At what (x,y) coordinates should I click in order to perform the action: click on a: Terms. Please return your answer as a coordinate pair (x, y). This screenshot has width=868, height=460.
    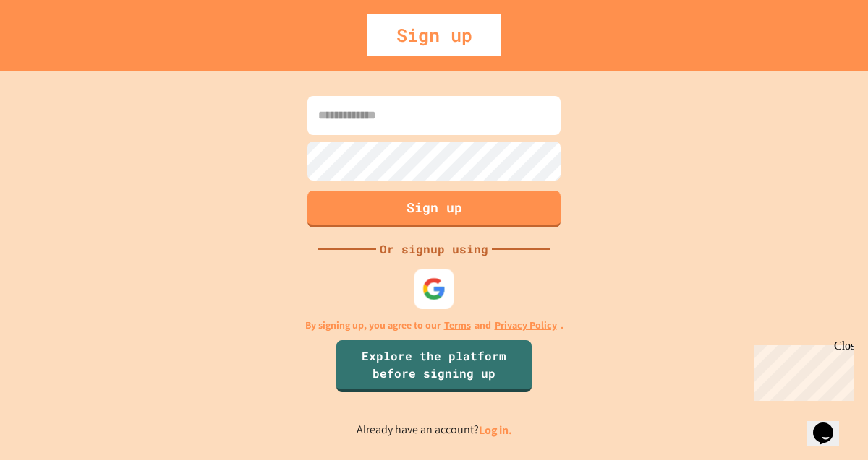
    Looking at the image, I should click on (457, 325).